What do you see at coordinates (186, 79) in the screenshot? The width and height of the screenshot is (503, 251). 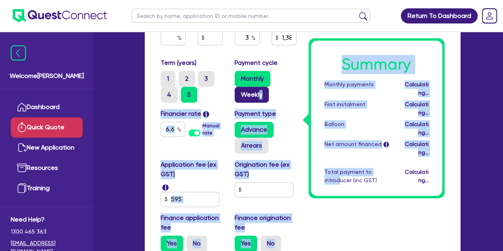 I see `label: 2` at bounding box center [186, 79].